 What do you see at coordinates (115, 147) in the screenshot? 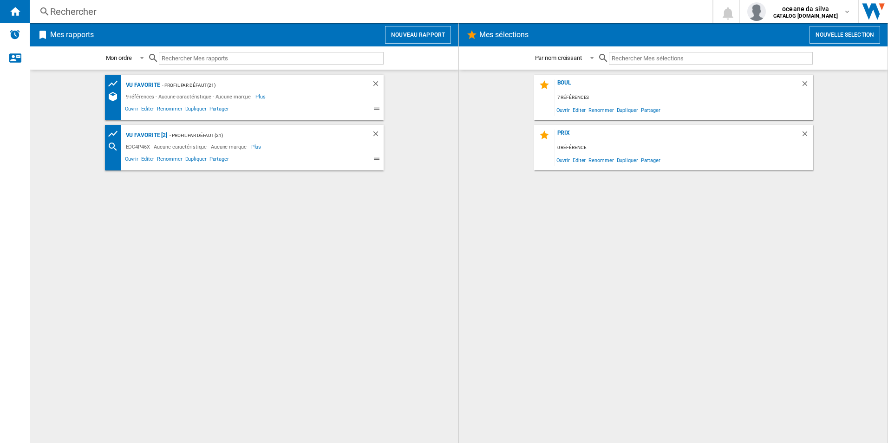
I see `div: Recherche` at bounding box center [115, 147].